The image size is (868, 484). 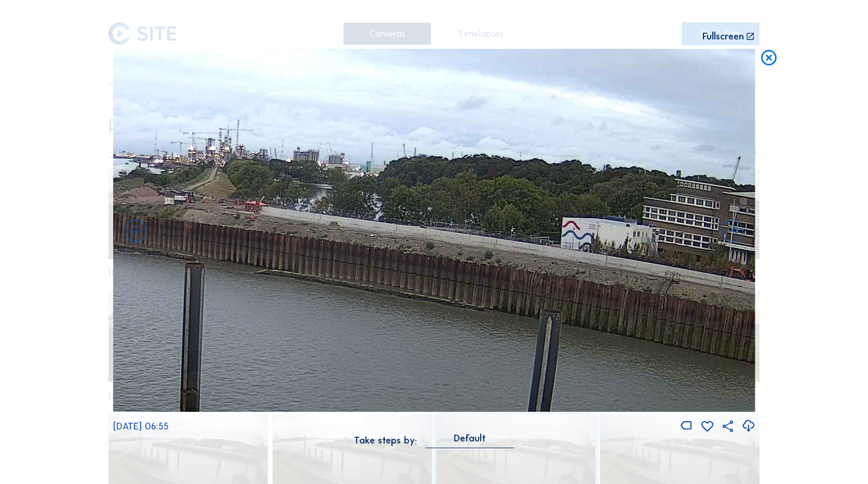 What do you see at coordinates (136, 232) in the screenshot?
I see `i: Forward` at bounding box center [136, 232].